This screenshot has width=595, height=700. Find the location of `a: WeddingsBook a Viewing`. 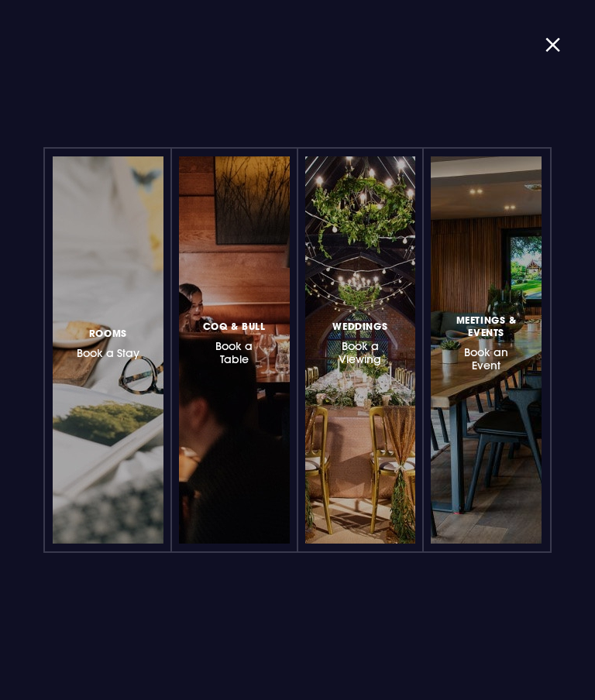

a: WeddingsBook a Viewing is located at coordinates (361, 350).